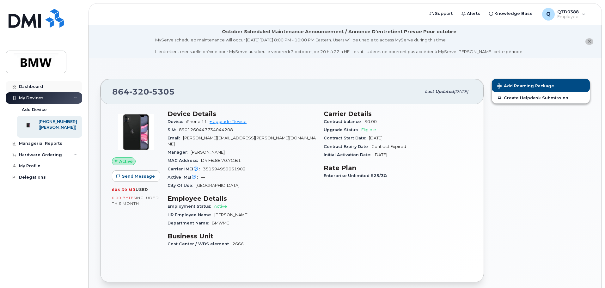 Image resolution: width=605 pixels, height=288 pixels. I want to click on span: 8901260447734044208, so click(206, 130).